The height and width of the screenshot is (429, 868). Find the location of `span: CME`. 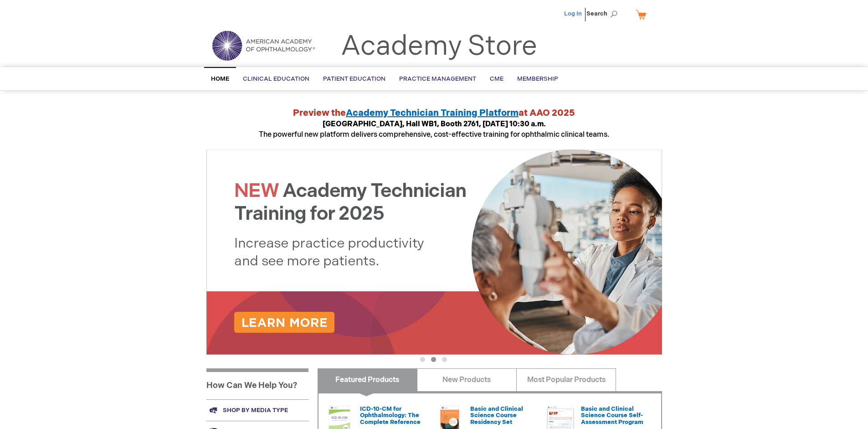

span: CME is located at coordinates (496, 79).